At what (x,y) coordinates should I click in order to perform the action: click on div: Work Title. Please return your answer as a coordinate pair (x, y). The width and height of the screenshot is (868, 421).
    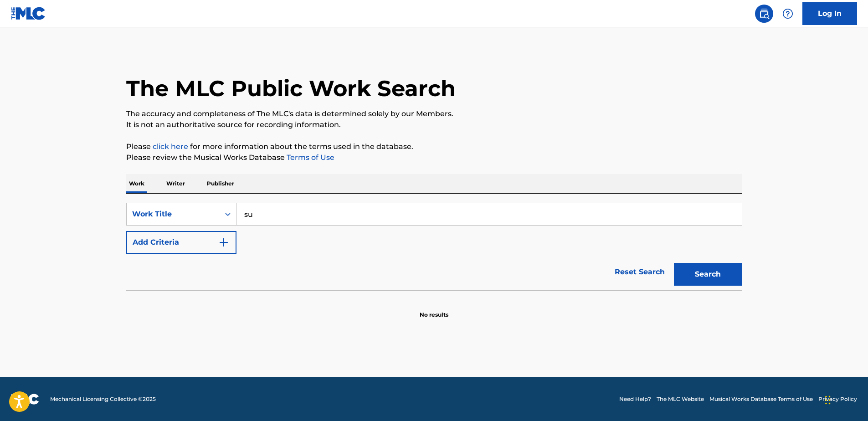
    Looking at the image, I should click on (173, 214).